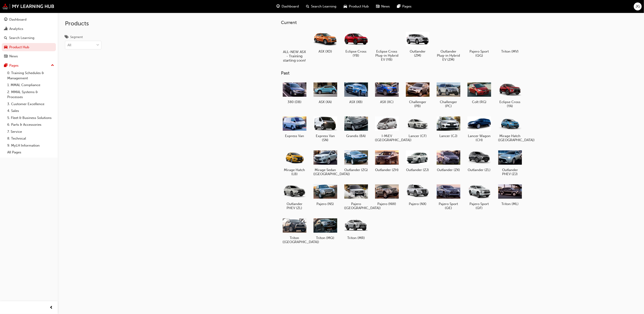  What do you see at coordinates (28, 6) in the screenshot?
I see `img: mmal` at bounding box center [28, 6].